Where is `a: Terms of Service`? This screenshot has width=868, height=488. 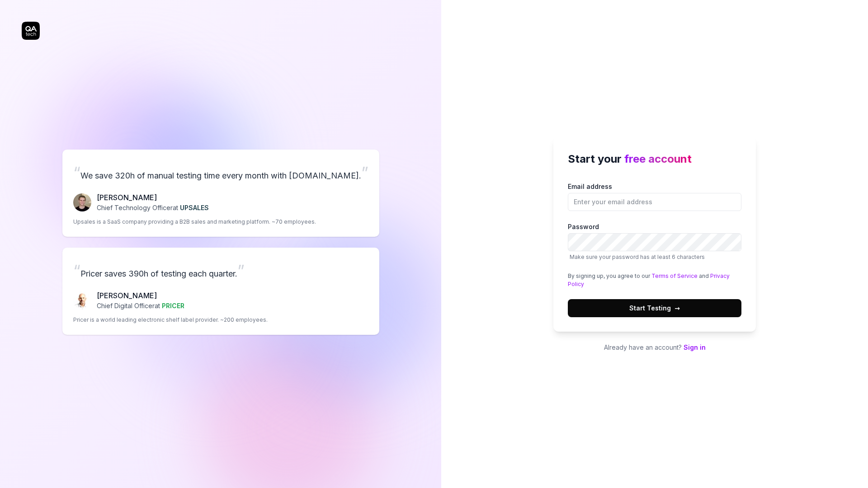 a: Terms of Service is located at coordinates (674, 276).